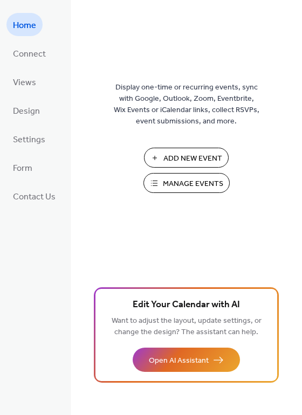  What do you see at coordinates (24, 24) in the screenshot?
I see `a: Home` at bounding box center [24, 24].